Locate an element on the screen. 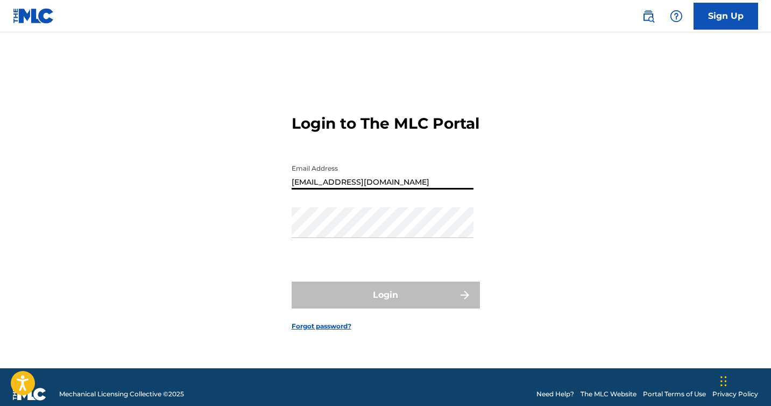 The image size is (771, 406). img: help is located at coordinates (676, 16).